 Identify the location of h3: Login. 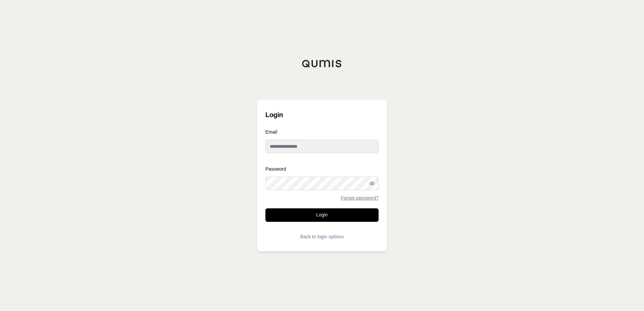
(322, 115).